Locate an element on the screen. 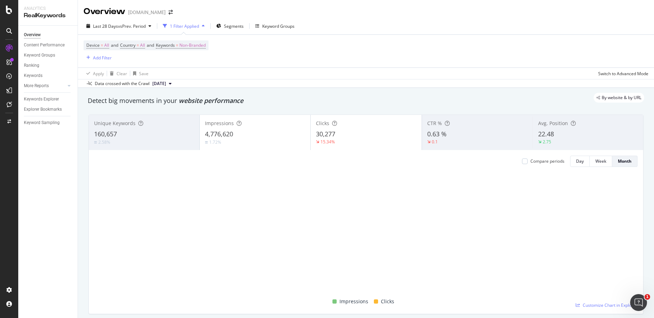 This screenshot has width=654, height=318. span: Country is located at coordinates (128, 45).